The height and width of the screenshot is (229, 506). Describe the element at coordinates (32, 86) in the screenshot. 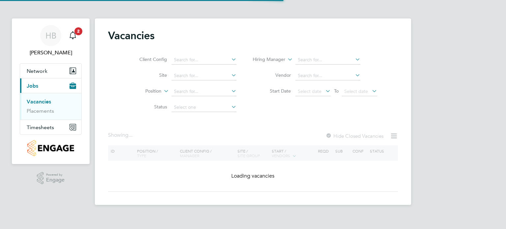

I see `span: Jobs` at that location.